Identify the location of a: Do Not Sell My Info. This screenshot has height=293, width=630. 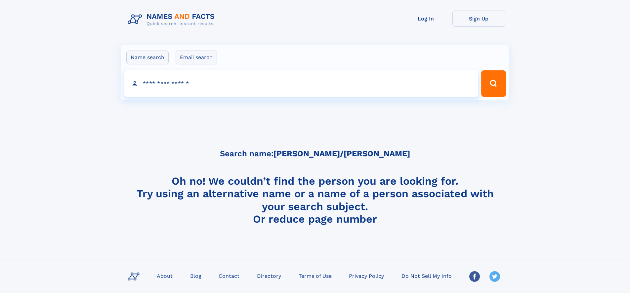
(427, 276).